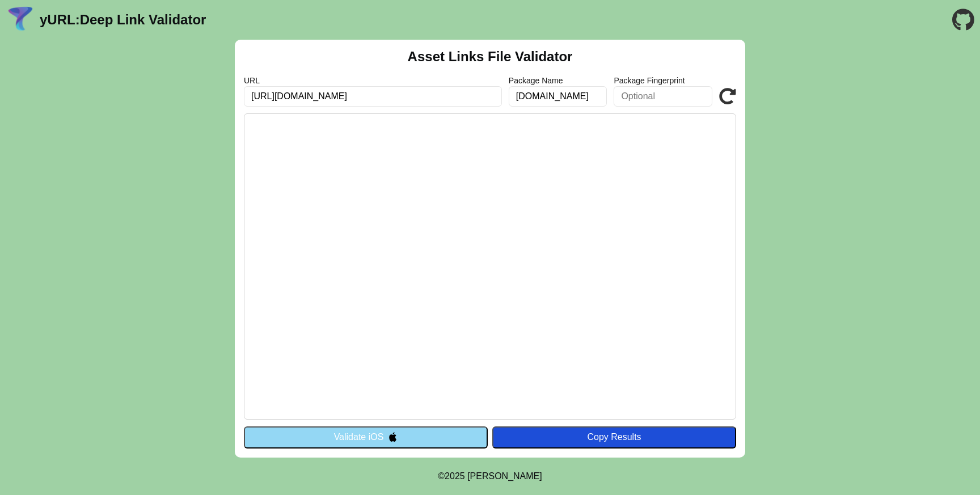 This screenshot has height=495, width=980. I want to click on a: yURL:Deep Link Validator, so click(122, 20).